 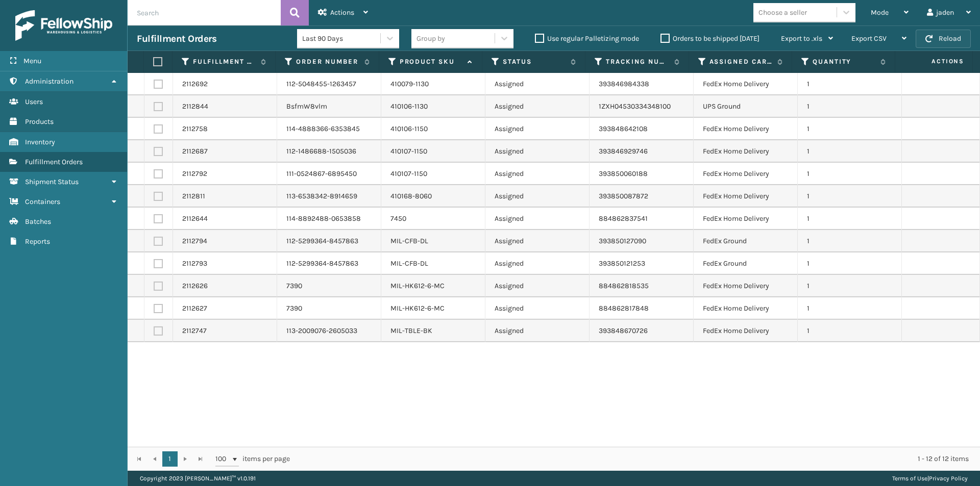 I want to click on td: 113-2009076-2605033, so click(x=329, y=331).